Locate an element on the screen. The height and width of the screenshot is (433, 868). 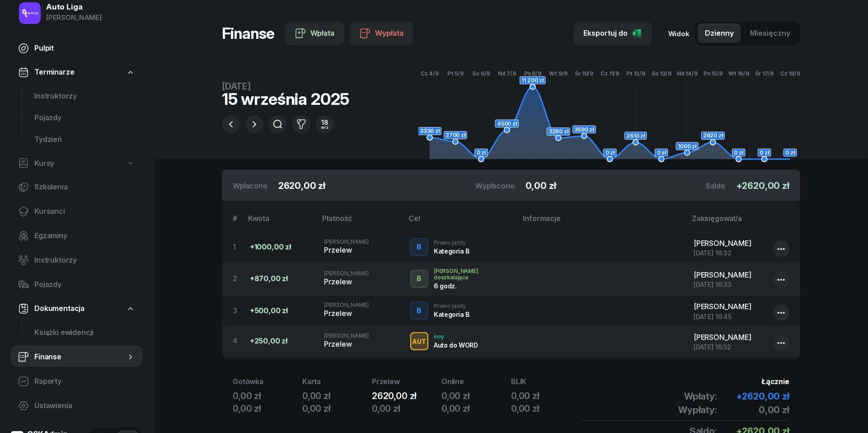
th: Kwota is located at coordinates (280, 222).